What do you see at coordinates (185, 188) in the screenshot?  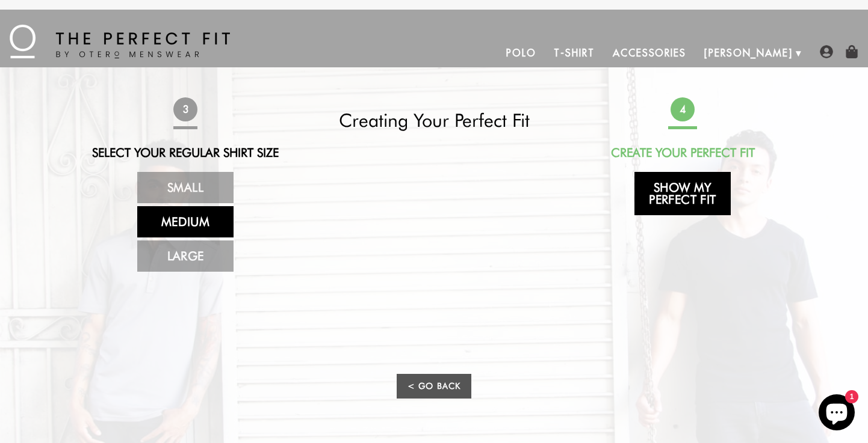 I see `a: Small` at bounding box center [185, 188].